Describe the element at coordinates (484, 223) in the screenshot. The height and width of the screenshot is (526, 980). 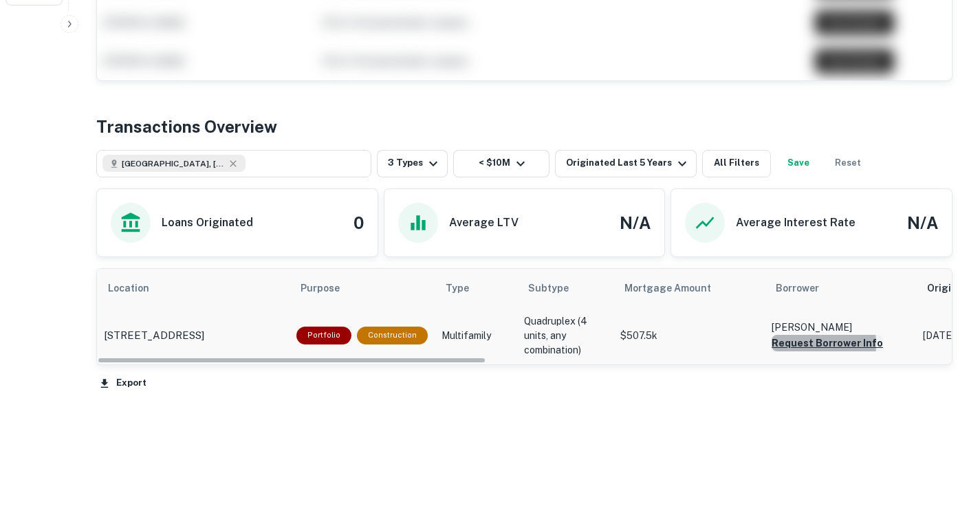
I see `h6: Average LTV` at that location.